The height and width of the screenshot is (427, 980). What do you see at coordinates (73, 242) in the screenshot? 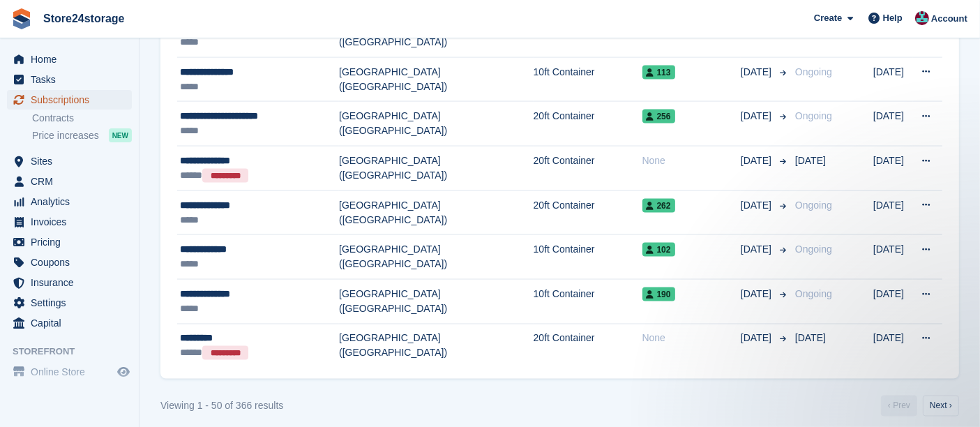
I see `span: Pricing` at bounding box center [73, 242].